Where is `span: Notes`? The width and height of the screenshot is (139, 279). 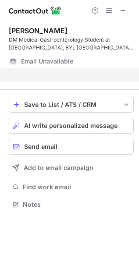
span: Notes is located at coordinates (76, 205).